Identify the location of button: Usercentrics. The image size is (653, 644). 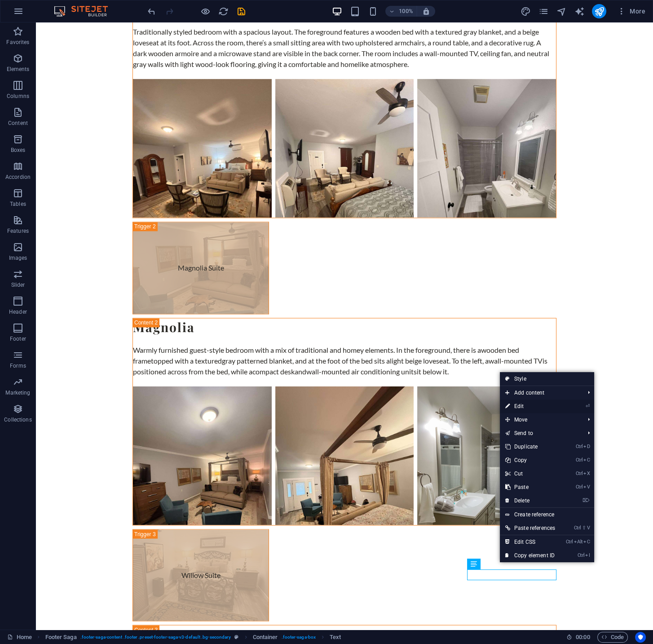
(641, 637).